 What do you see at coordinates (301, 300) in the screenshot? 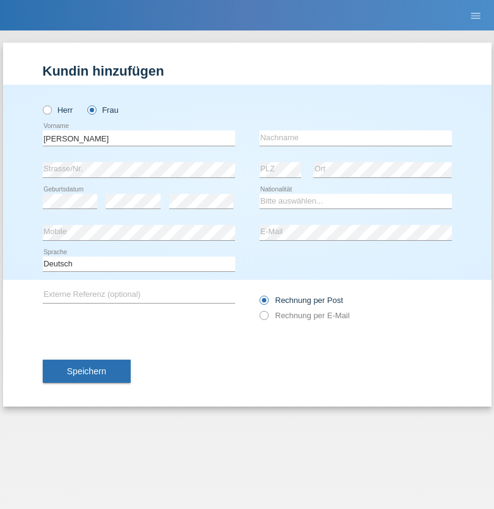
I see `label: Rechnung per Post` at bounding box center [301, 300].